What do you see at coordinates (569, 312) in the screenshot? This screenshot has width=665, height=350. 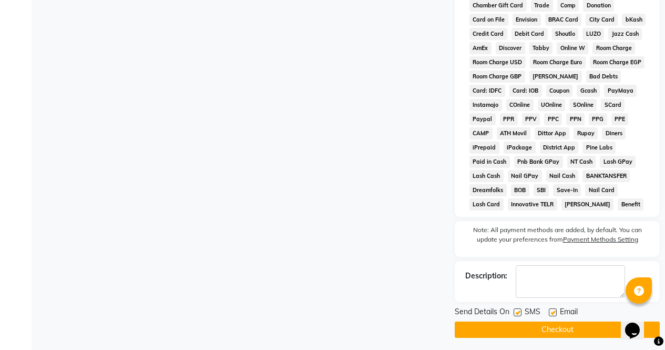 I see `span: Email` at bounding box center [569, 312].